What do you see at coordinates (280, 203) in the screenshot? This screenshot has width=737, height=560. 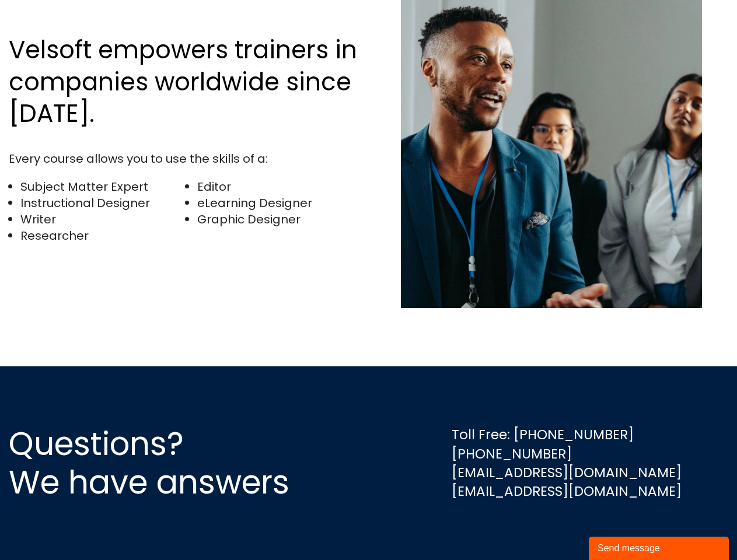 I see `li: eLearning Designer` at bounding box center [280, 203].